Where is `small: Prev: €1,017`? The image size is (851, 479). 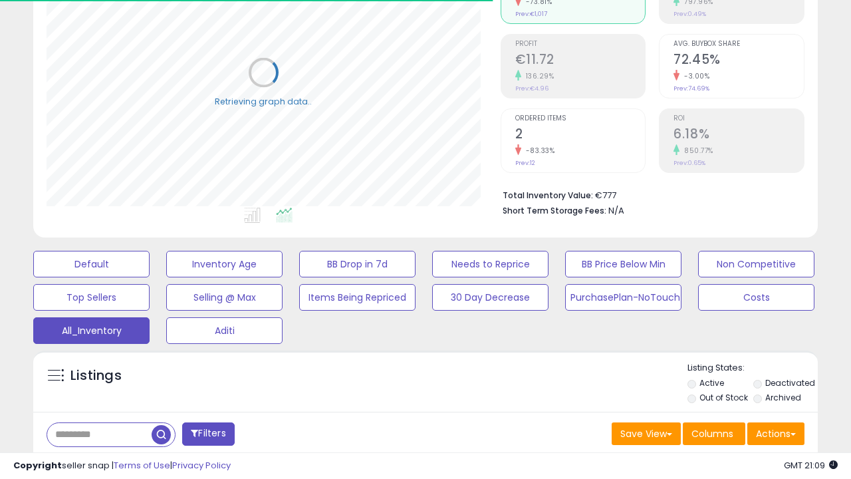
small: Prev: €1,017 is located at coordinates (531, 14).